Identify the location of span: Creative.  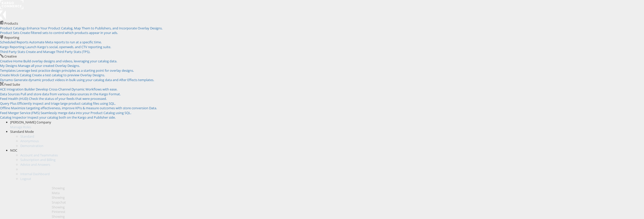
(11, 56).